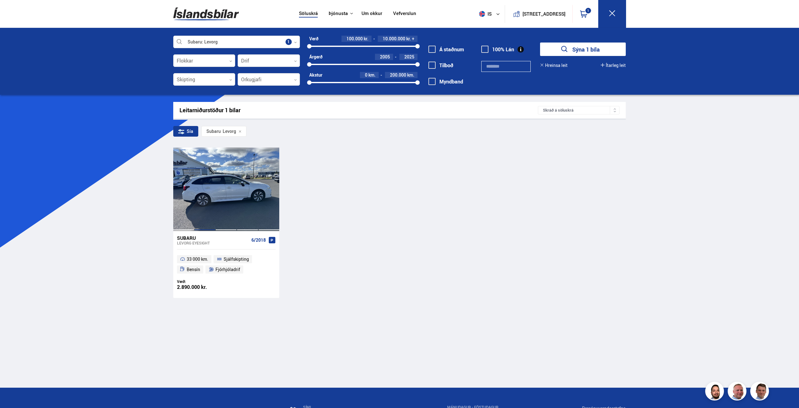 The height and width of the screenshot is (408, 799). Describe the element at coordinates (482, 14) in the screenshot. I see `img: svg+xml;base64,PHN2ZyB4bWxucz0iaHR0cDovL3d3dy53My5vcmcvMjAwMC9zdmciIHdpZHRoPSI1MTIiIGhlaWdodD0iNT...` at that location.